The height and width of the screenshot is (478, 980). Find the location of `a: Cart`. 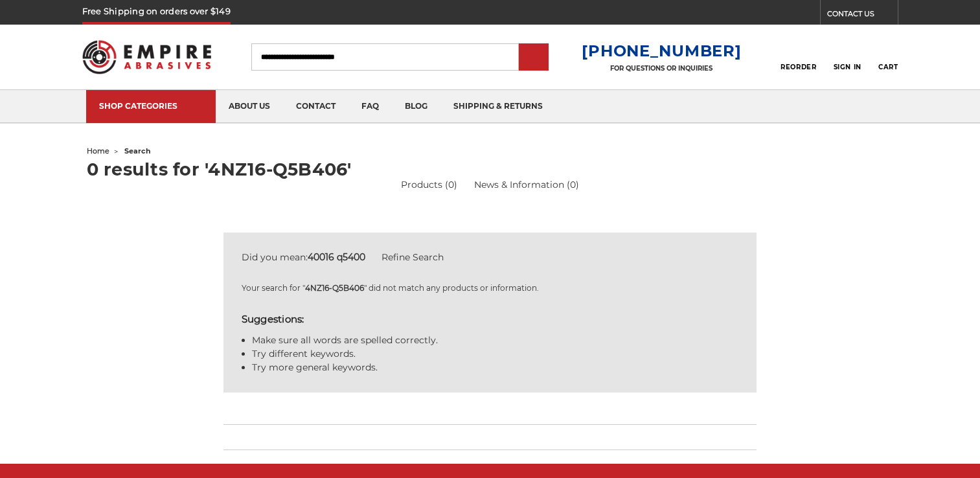

a: Cart is located at coordinates (888, 57).